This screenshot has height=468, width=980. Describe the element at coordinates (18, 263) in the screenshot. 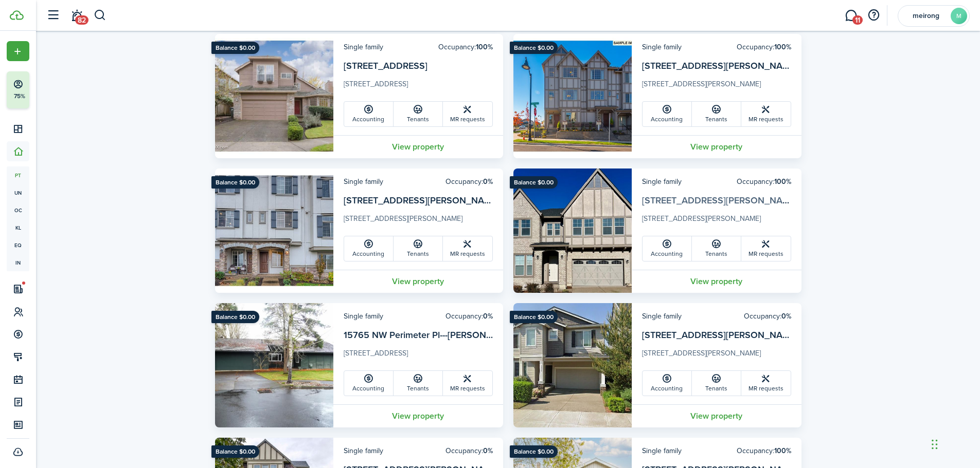

I see `a: in` at that location.